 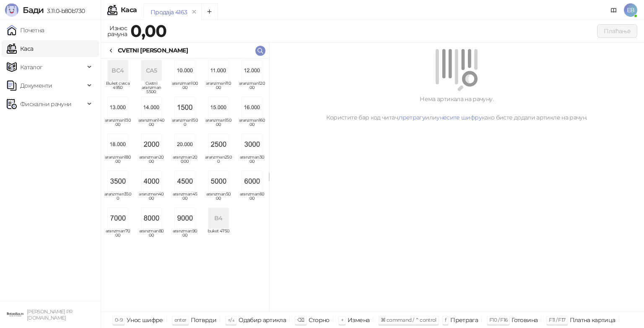 What do you see at coordinates (151, 125) in the screenshot?
I see `span: aranzman14000` at bounding box center [151, 125].